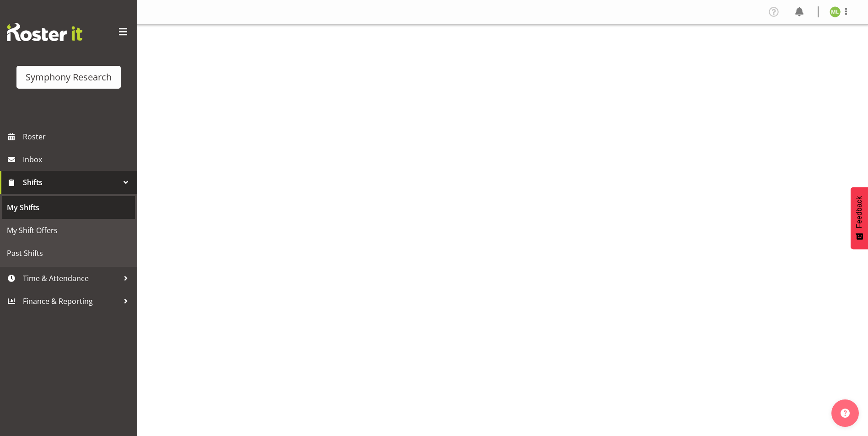  What do you see at coordinates (859, 218) in the screenshot?
I see `button: Feedback - Show survey` at bounding box center [859, 218].